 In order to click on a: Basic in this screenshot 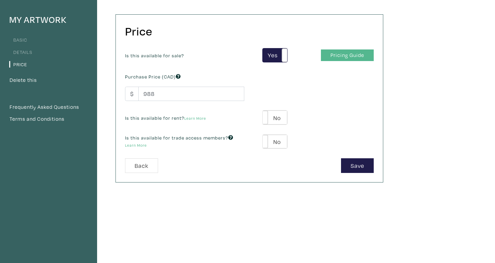, I will do `click(18, 40)`.